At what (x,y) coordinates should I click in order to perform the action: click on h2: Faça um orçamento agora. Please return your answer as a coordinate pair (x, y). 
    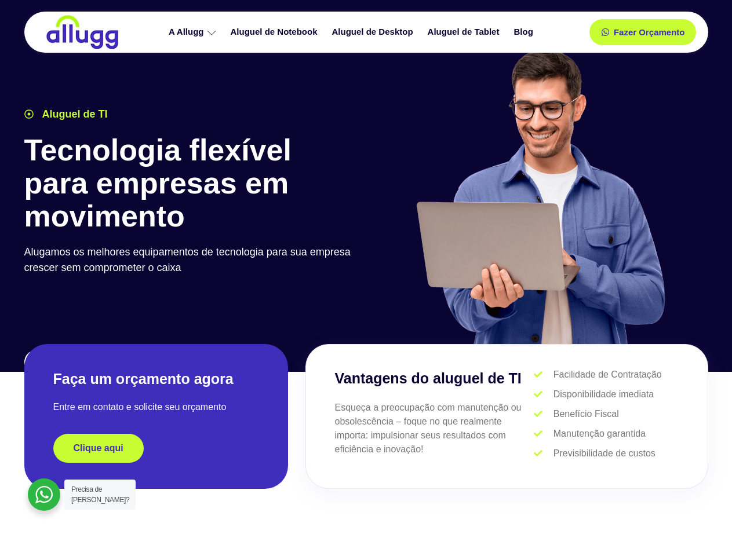
    Looking at the image, I should click on (156, 379).